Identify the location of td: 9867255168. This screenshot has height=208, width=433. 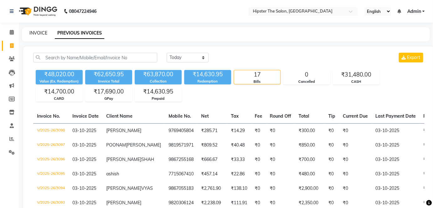
(181, 159).